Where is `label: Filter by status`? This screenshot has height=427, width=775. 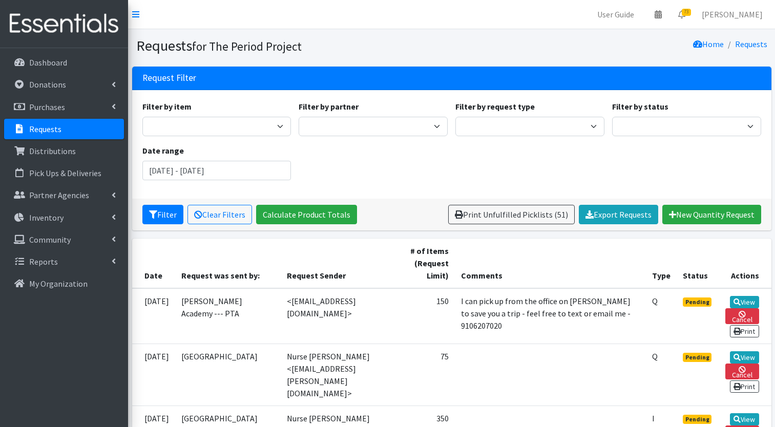
label: Filter by status is located at coordinates (640, 107).